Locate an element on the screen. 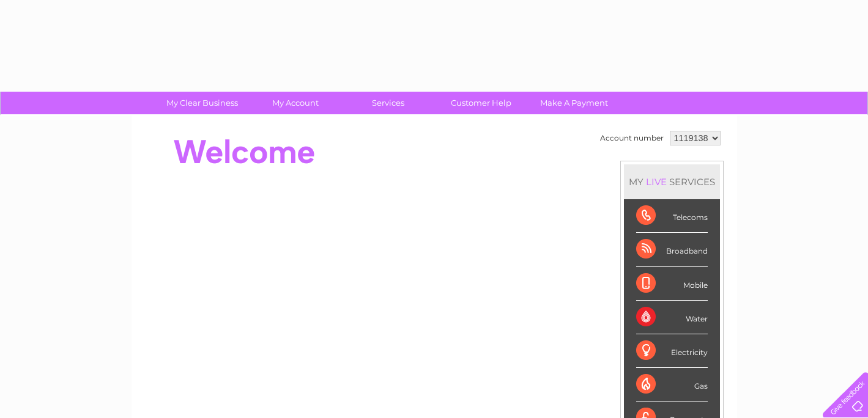 The height and width of the screenshot is (418, 868). td: Account number is located at coordinates (631, 138).